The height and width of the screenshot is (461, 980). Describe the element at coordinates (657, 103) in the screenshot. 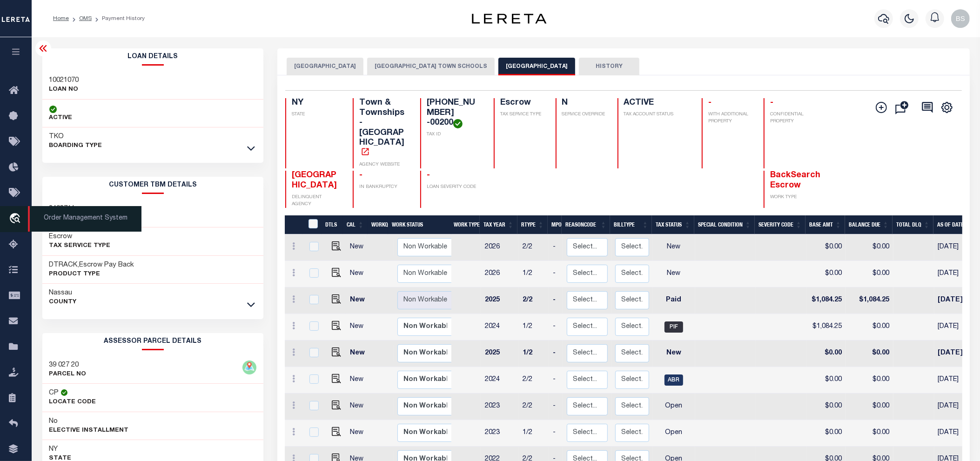

I see `h4: ACTIVE` at that location.